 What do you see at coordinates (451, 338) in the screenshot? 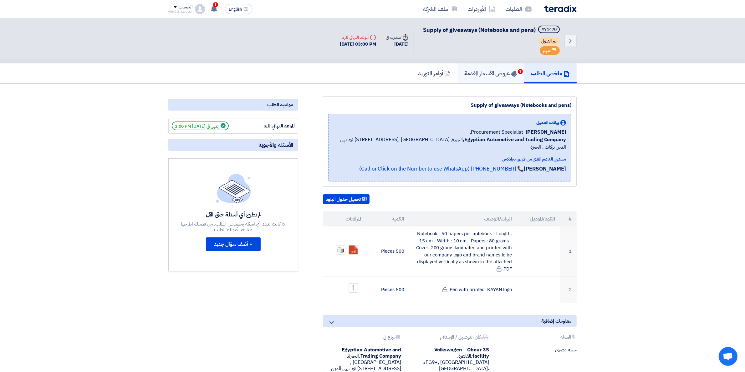
I see `div: مكان التوصيل / الإستلام` at bounding box center [451, 338].